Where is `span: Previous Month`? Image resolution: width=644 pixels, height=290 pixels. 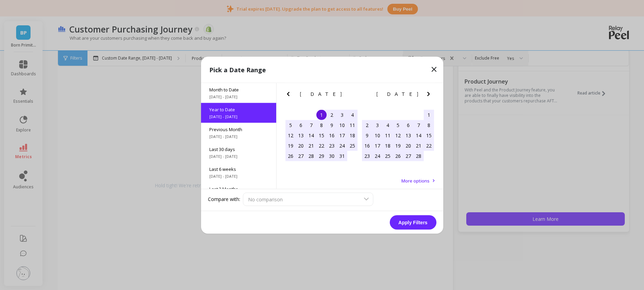
span: Previous Month is located at coordinates (239, 129).